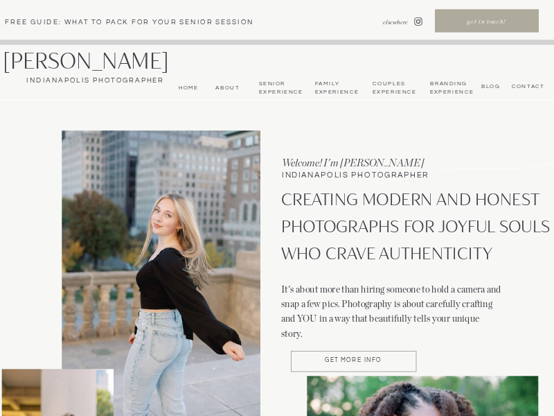  Describe the element at coordinates (137, 21) in the screenshot. I see `h2: Free Guide: What To pack for your senior session` at that location.